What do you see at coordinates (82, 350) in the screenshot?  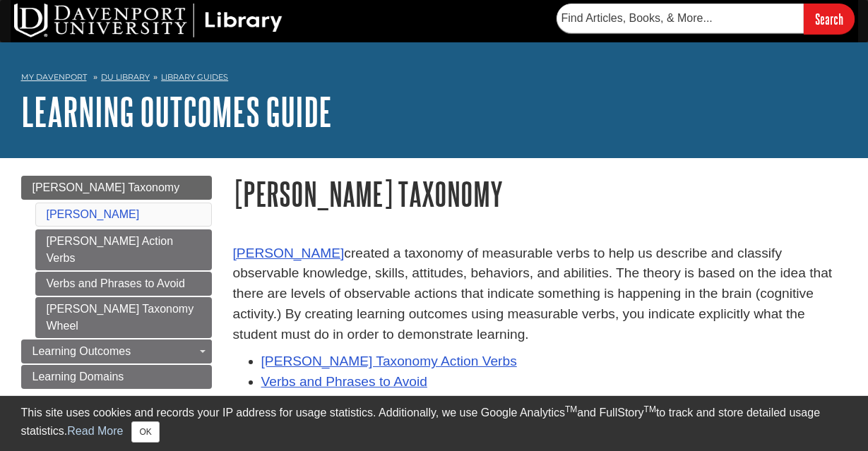 I see `span: Learning Outcomes` at bounding box center [82, 350].